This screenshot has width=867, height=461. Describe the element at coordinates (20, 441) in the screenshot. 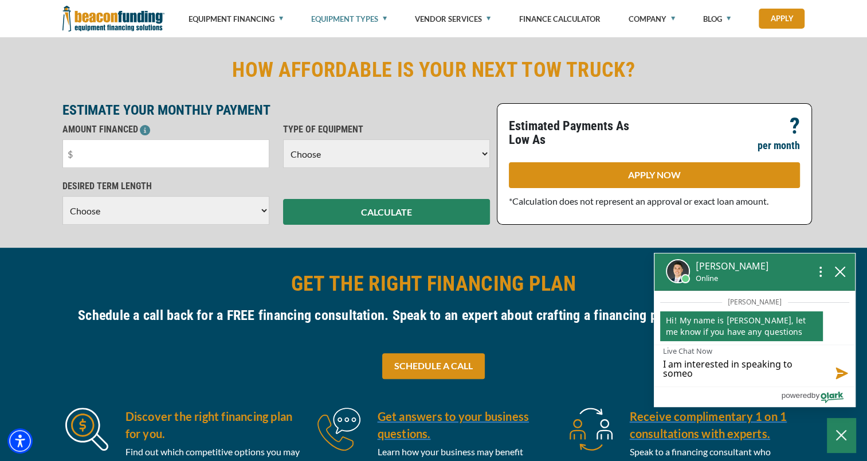

I see `div: Accessibility Menu` at that location.